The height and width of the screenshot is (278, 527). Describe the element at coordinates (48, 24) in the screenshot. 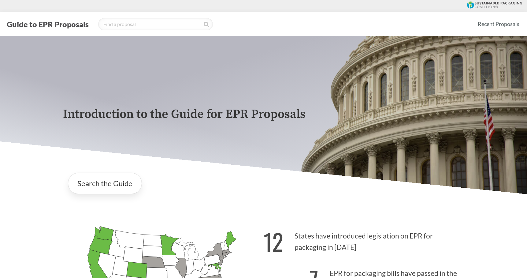

I see `button: Guide to EPR Proposals` at that location.